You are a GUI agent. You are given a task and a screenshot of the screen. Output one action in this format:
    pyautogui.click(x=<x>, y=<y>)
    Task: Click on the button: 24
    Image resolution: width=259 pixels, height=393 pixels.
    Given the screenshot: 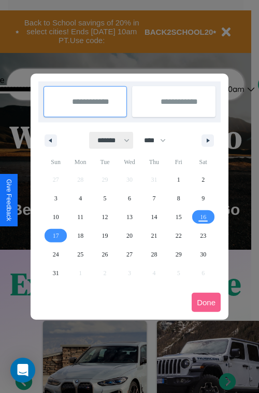 What is the action you would take?
    pyautogui.click(x=55, y=254)
    